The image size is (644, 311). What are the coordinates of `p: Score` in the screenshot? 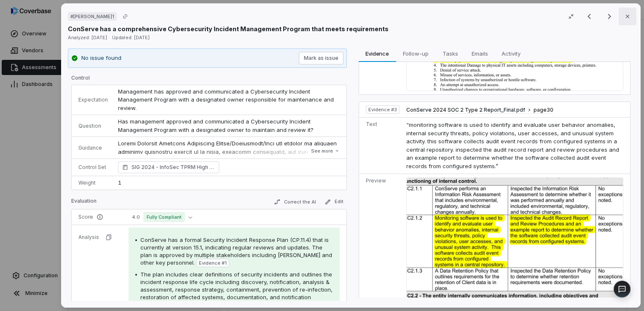 It's located at (98, 217).